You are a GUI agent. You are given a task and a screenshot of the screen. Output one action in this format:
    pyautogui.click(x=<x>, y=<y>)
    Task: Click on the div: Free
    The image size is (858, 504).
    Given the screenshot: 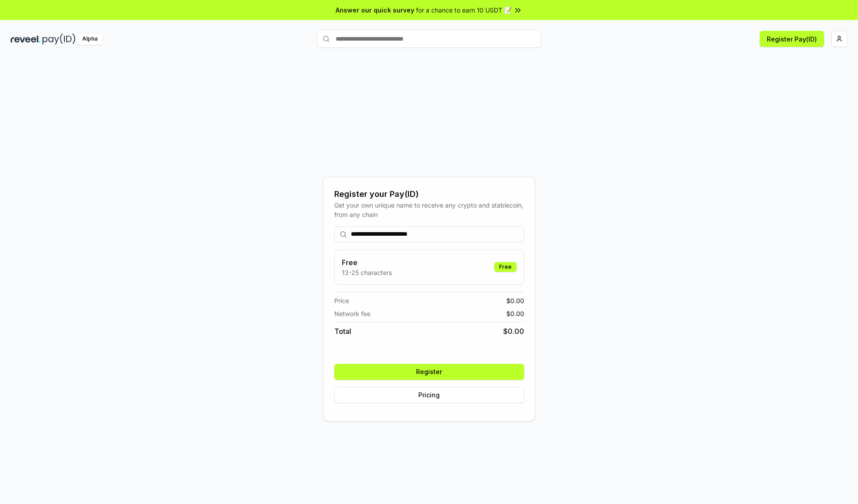 What is the action you would take?
    pyautogui.click(x=506, y=267)
    